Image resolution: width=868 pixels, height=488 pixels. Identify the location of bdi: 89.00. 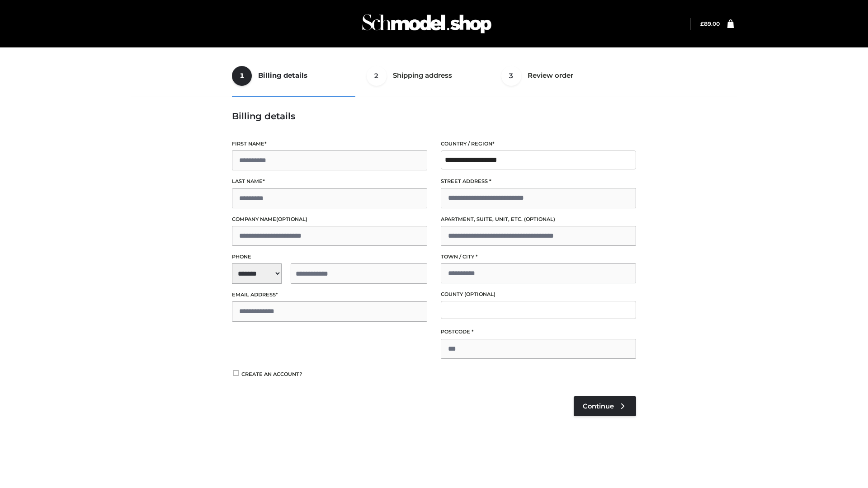
(709, 23).